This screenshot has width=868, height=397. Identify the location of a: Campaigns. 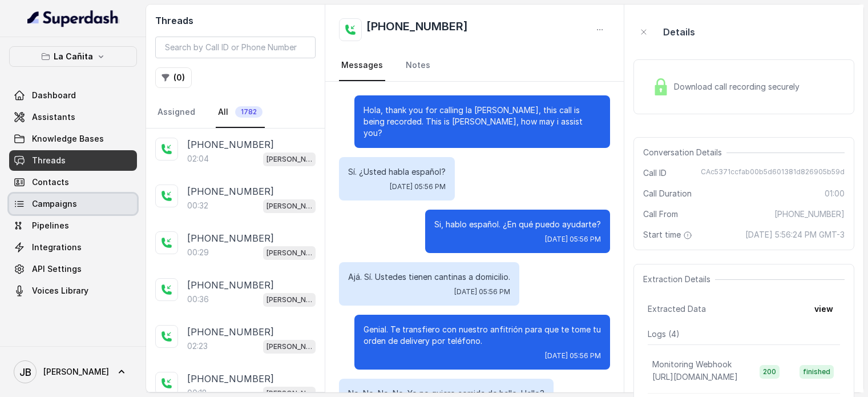
(73, 204).